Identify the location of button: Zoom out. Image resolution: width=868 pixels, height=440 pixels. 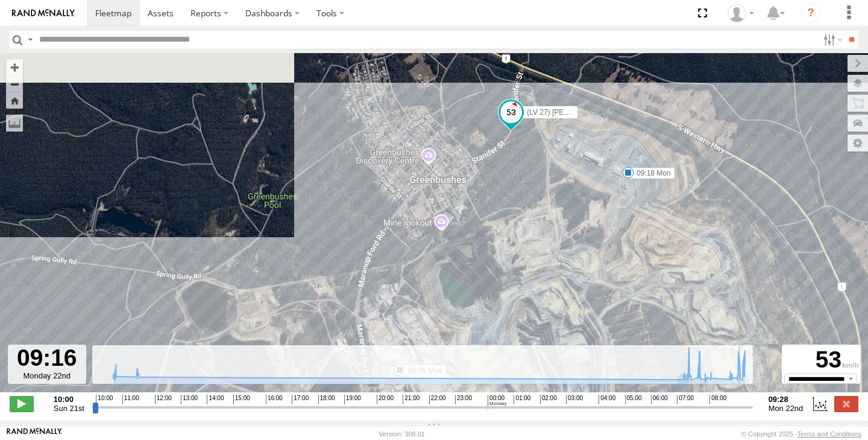
(14, 84).